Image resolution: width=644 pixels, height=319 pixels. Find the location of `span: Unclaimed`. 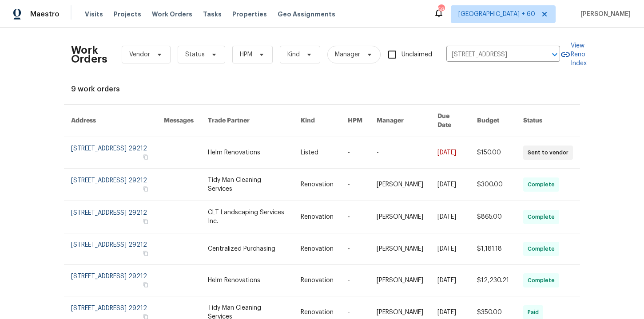

span: Unclaimed is located at coordinates (416, 54).